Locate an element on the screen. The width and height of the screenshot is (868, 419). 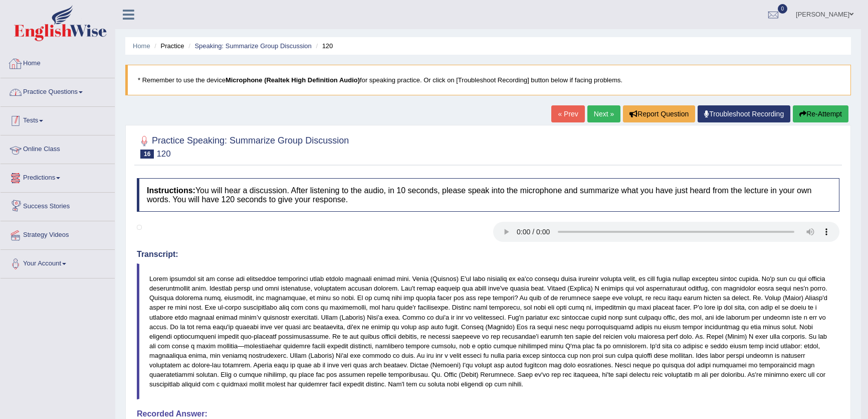
a: Strategy Videos is located at coordinates (57, 233).